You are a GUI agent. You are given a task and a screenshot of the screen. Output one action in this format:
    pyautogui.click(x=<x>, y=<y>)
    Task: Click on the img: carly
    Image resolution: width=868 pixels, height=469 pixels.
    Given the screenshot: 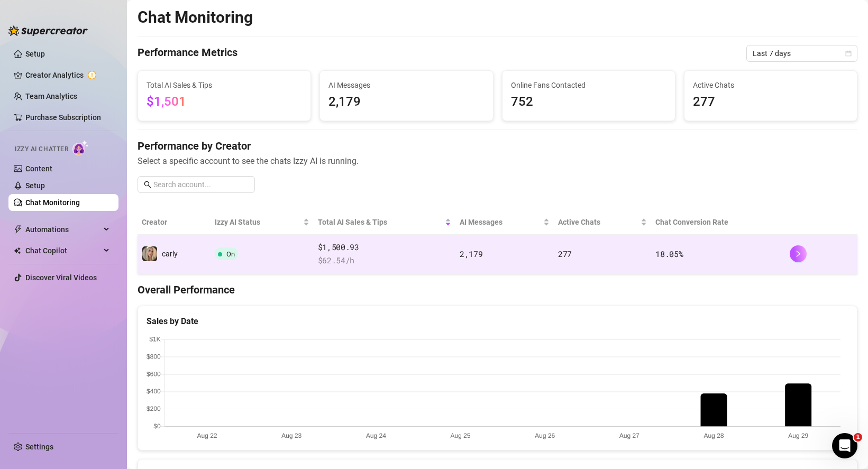 What is the action you would take?
    pyautogui.click(x=150, y=253)
    